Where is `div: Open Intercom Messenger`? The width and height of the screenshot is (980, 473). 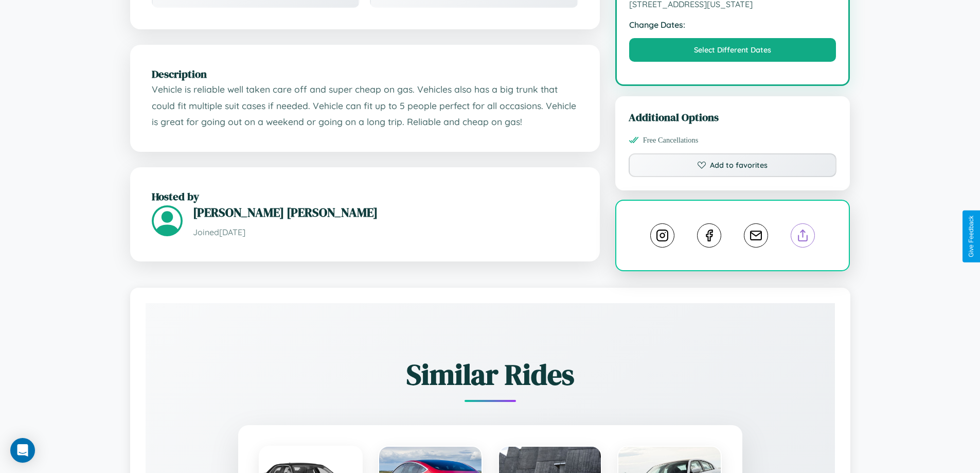
div: Open Intercom Messenger is located at coordinates (23, 450).